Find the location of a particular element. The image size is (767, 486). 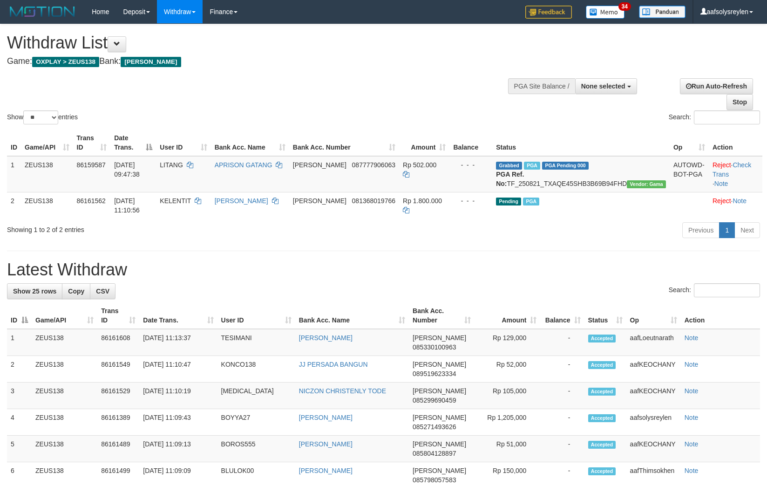

span: CSV is located at coordinates (102, 291).